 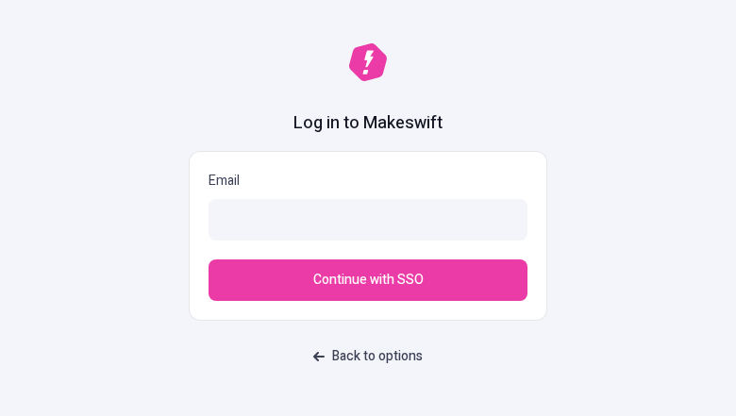 I want to click on p: Email, so click(x=368, y=181).